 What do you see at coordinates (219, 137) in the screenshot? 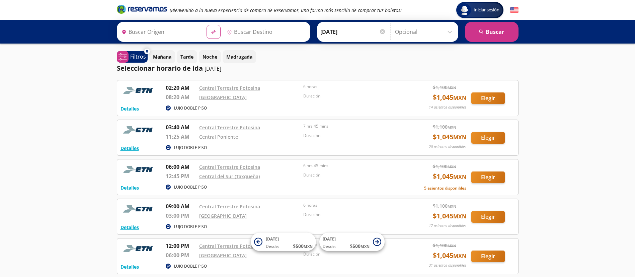
I see `a: Central Poniente` at bounding box center [219, 137].